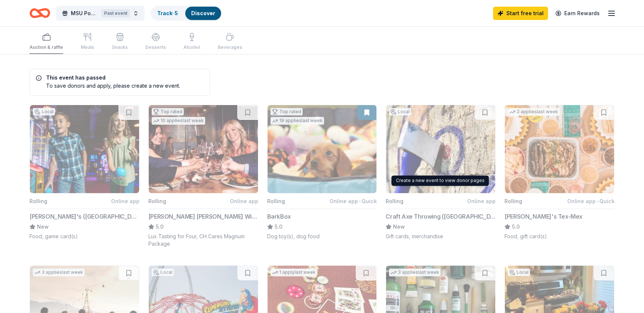  I want to click on a: Home, so click(40, 13).